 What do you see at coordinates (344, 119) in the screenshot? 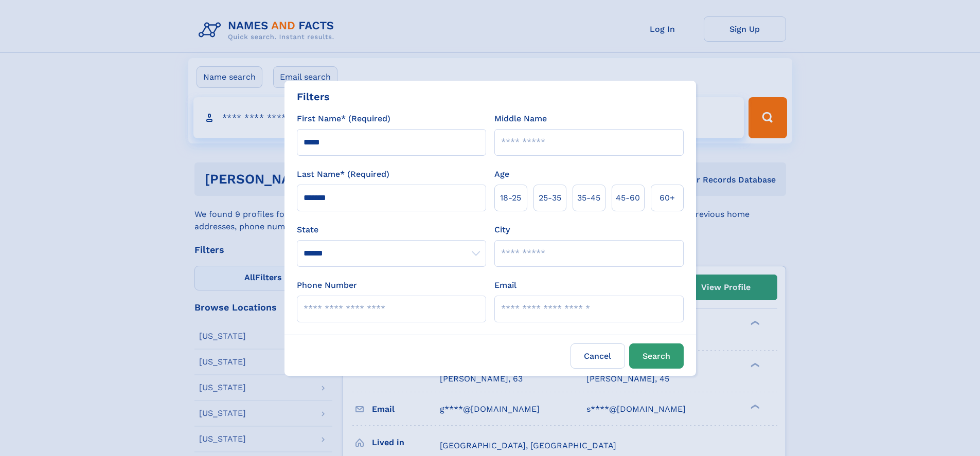
I see `label: First Name* (Required)` at bounding box center [344, 119].